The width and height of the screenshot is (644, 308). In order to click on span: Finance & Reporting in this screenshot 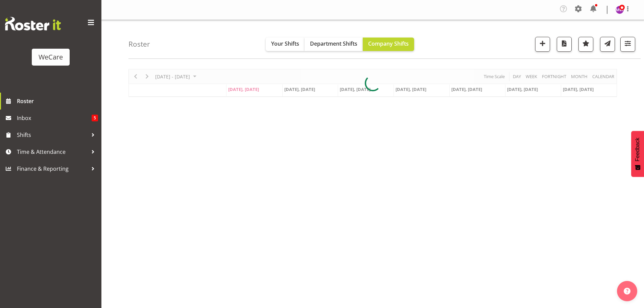, I will do `click(53, 169)`.